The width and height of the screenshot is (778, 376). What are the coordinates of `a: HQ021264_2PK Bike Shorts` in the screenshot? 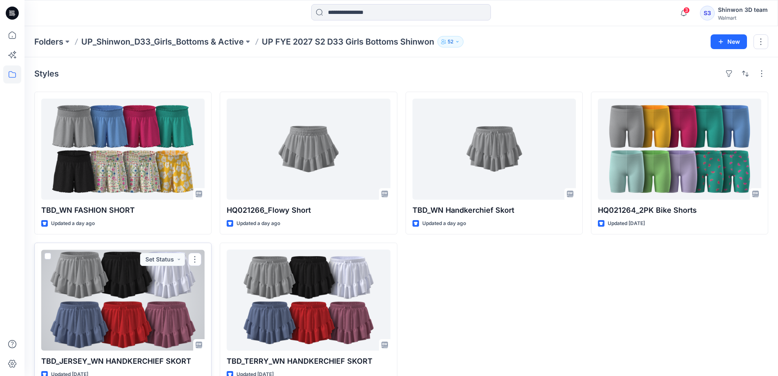 It's located at (680, 149).